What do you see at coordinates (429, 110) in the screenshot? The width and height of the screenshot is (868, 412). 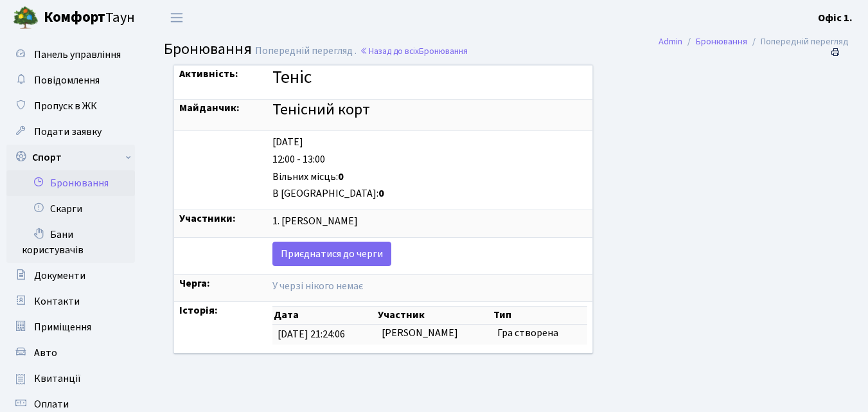 I see `h4: Тенісний корт` at bounding box center [429, 110].